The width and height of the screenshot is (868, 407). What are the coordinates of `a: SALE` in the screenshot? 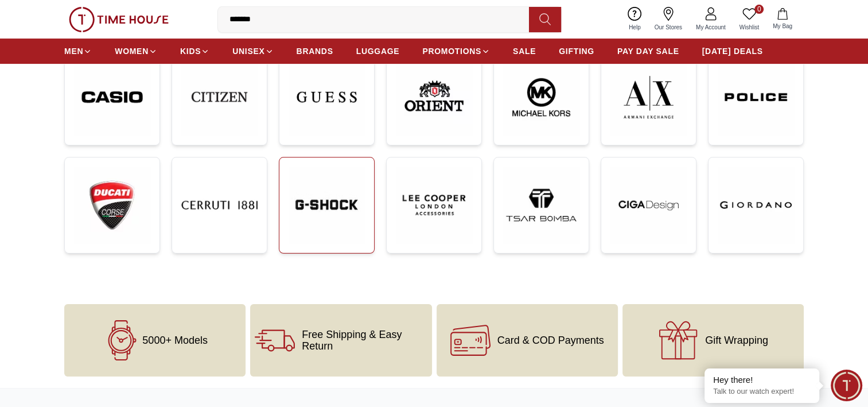 It's located at (524, 51).